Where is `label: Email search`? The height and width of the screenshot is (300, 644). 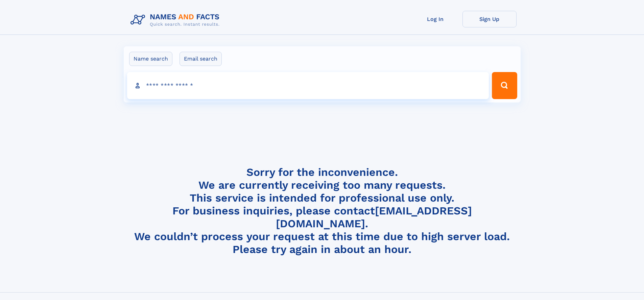
label: Email search is located at coordinates (200, 58).